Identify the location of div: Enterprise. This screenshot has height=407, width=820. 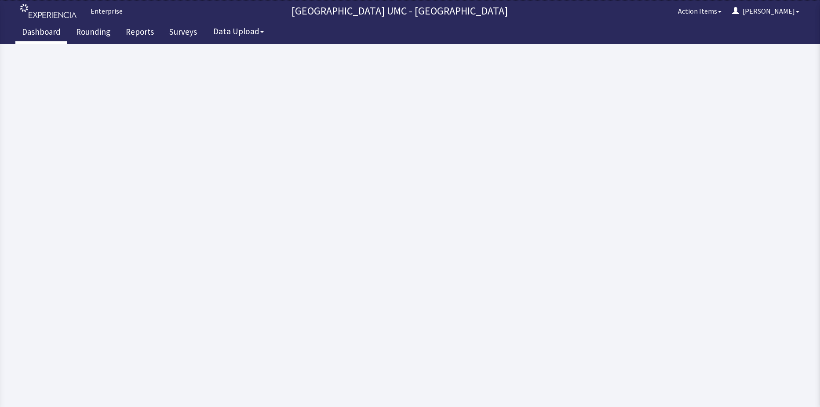
(104, 11).